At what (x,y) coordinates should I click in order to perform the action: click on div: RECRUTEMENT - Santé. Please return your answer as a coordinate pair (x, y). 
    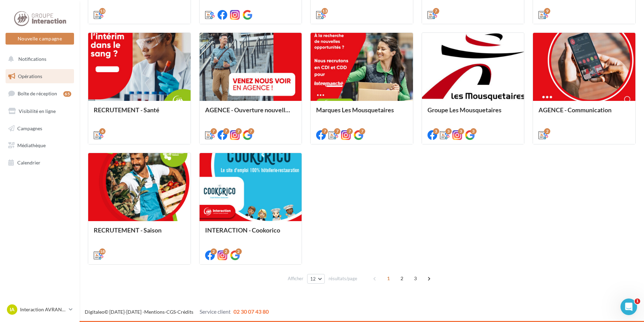
    Looking at the image, I should click on (139, 114).